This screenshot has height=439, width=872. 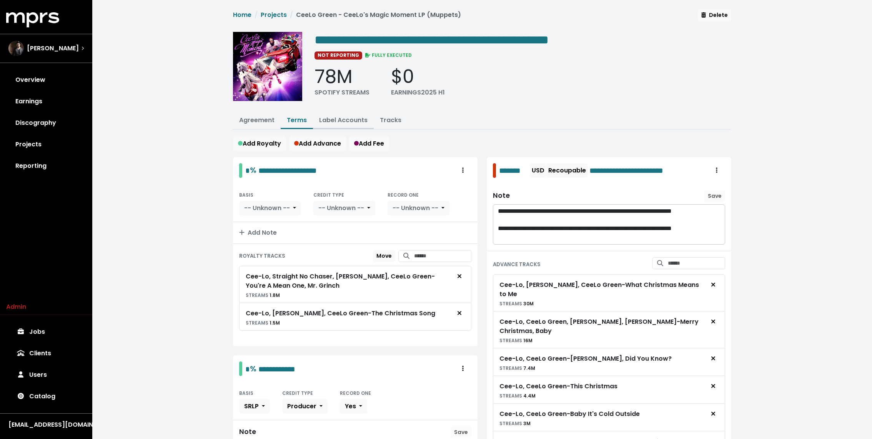 What do you see at coordinates (302, 406) in the screenshot?
I see `span: Producer` at bounding box center [302, 406].